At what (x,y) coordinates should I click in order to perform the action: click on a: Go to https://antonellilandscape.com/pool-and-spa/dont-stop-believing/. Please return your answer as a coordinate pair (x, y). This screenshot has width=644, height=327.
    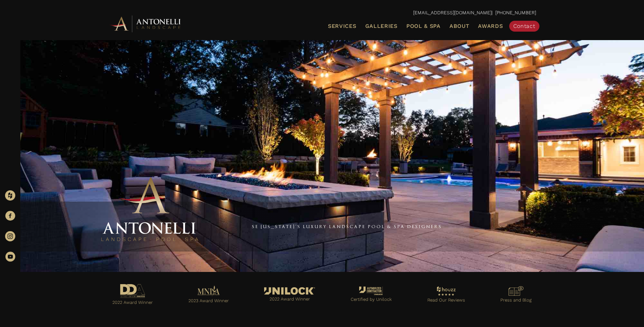
    Looking at the image, I should click on (208, 295).